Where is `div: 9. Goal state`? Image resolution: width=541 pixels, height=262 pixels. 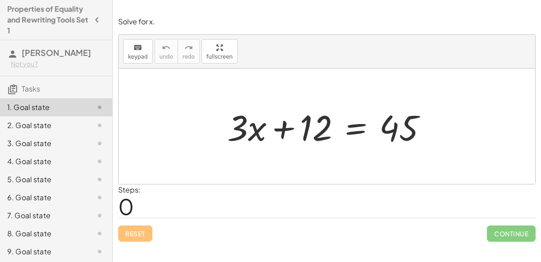
div: 9. Goal state is located at coordinates (43, 251).